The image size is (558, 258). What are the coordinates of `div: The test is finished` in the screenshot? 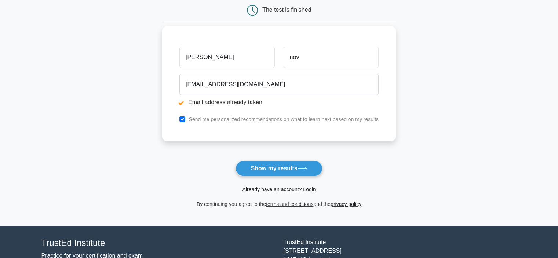 It's located at (286, 10).